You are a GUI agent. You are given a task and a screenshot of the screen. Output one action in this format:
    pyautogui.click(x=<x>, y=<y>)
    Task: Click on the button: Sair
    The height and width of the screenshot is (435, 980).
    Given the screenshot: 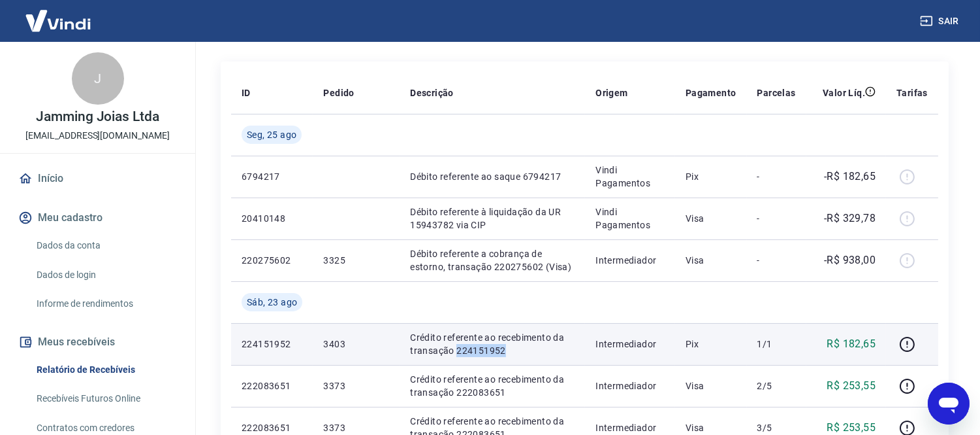 What is the action you would take?
    pyautogui.click(x=941, y=21)
    